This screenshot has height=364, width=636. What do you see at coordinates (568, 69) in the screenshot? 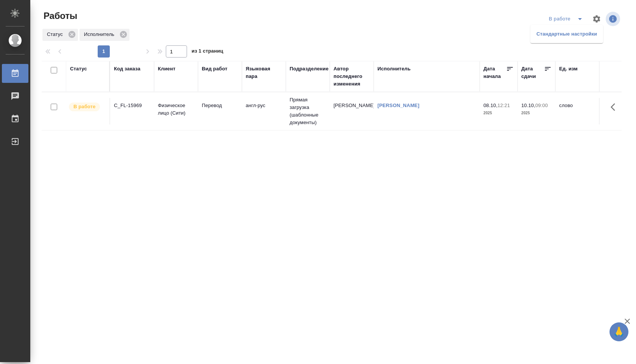
I see `div: Ед. изм` at bounding box center [568, 69].